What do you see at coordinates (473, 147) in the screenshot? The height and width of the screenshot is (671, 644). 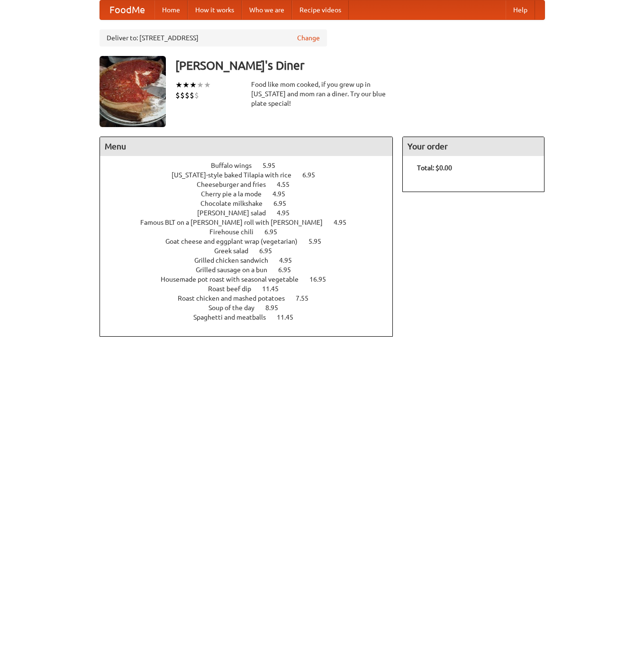 I see `h4: Your order` at bounding box center [473, 147].